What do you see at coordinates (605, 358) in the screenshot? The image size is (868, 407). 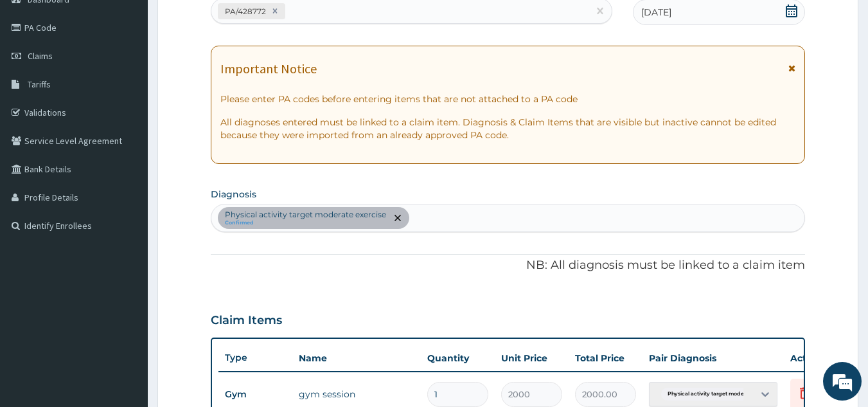 I see `th: Total Price` at bounding box center [605, 358].